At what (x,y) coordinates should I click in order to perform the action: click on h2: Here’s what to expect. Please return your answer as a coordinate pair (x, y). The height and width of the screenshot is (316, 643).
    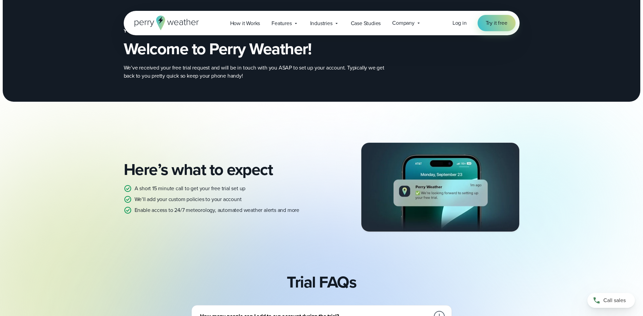
    Looking at the image, I should click on (220, 169).